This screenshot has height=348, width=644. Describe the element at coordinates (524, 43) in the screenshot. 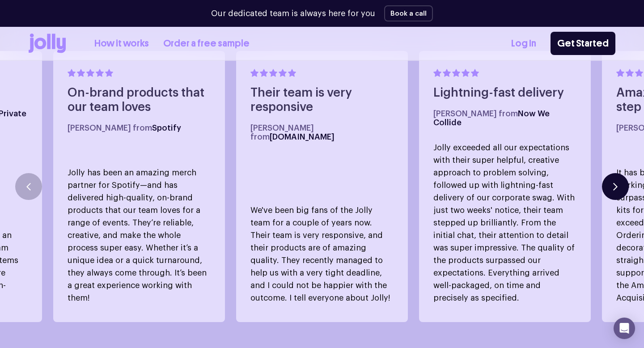

I see `a: Log In` at that location.